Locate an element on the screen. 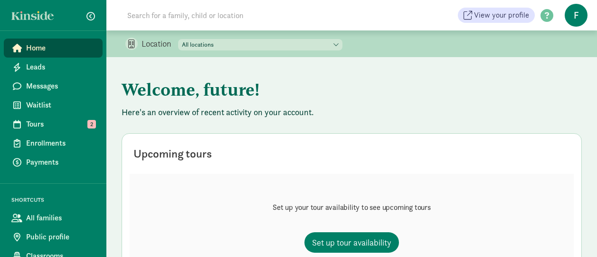  a: All families is located at coordinates (53, 218).